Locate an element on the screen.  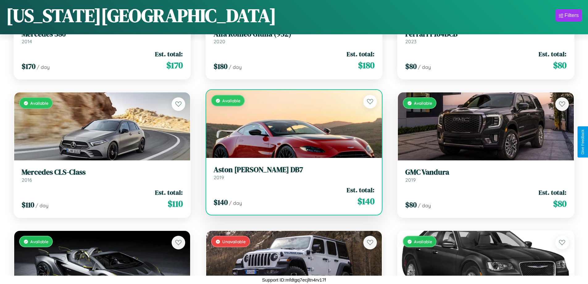
h3: Mercedes CLS-Class is located at coordinates (102, 172).